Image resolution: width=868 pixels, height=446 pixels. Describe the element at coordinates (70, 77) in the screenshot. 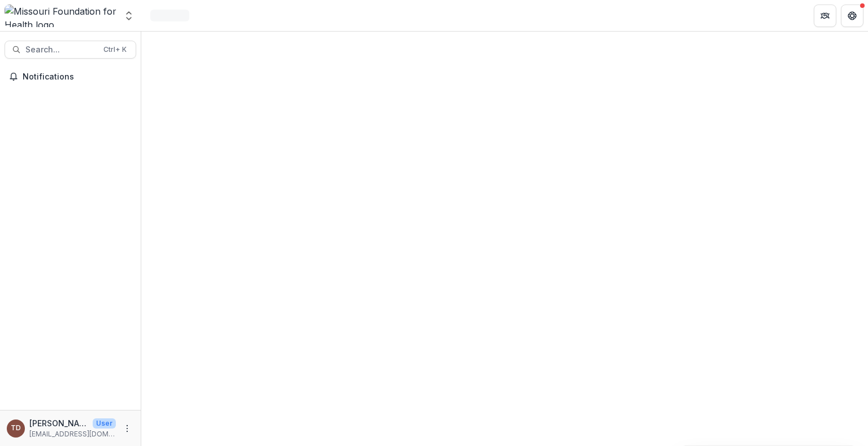

I see `button: Notifications` at that location.